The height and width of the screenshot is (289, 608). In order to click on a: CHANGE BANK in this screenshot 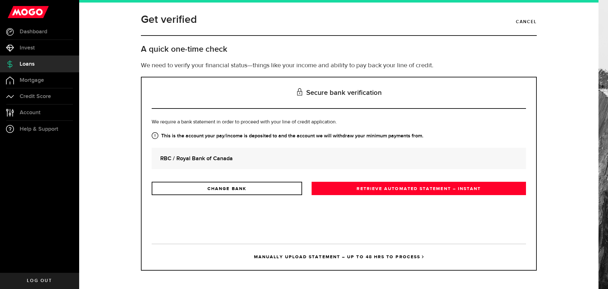, I will do `click(227, 188)`.